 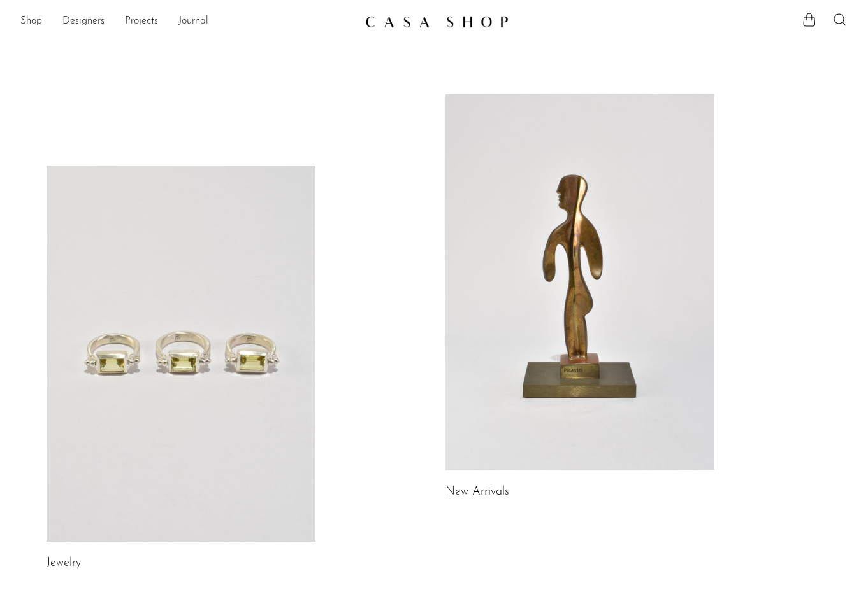 What do you see at coordinates (193, 22) in the screenshot?
I see `a: Journal` at bounding box center [193, 22].